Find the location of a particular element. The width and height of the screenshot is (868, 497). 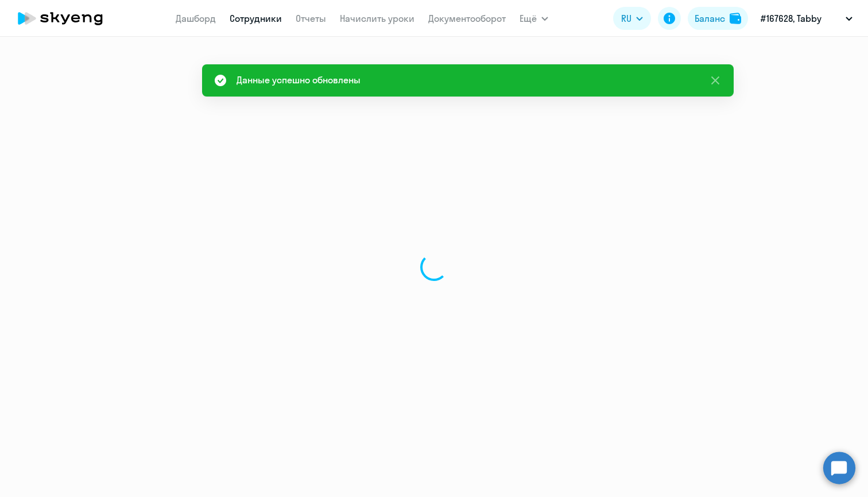

a: Балансbalance is located at coordinates (718, 18).